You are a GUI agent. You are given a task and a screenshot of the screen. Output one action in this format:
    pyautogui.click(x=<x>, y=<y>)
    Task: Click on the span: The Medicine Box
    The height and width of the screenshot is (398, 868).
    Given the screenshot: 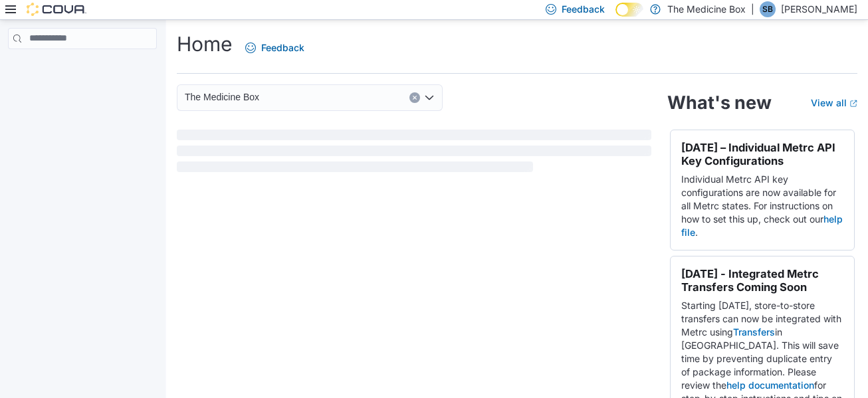 What is the action you would take?
    pyautogui.click(x=222, y=97)
    